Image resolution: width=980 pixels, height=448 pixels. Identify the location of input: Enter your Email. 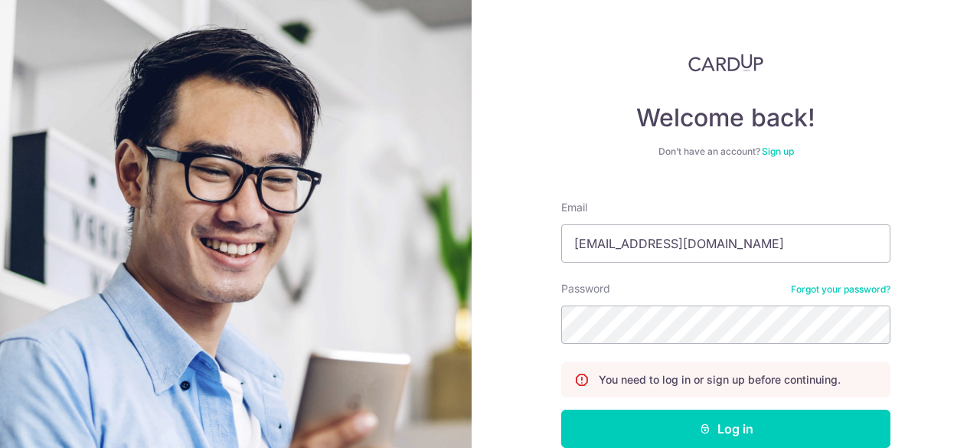
(726, 243).